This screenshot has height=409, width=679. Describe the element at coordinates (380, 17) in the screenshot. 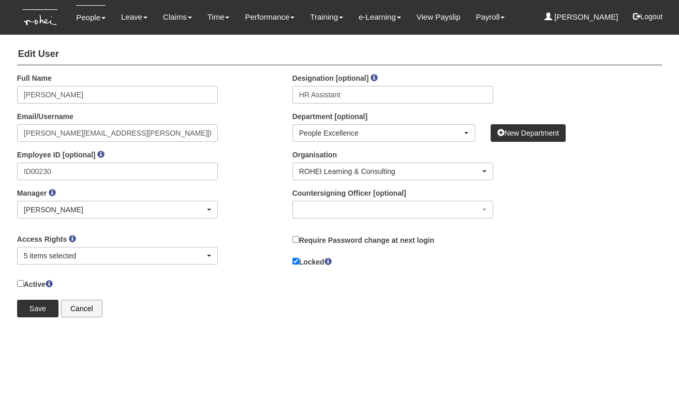

I see `a: e-Learning` at that location.